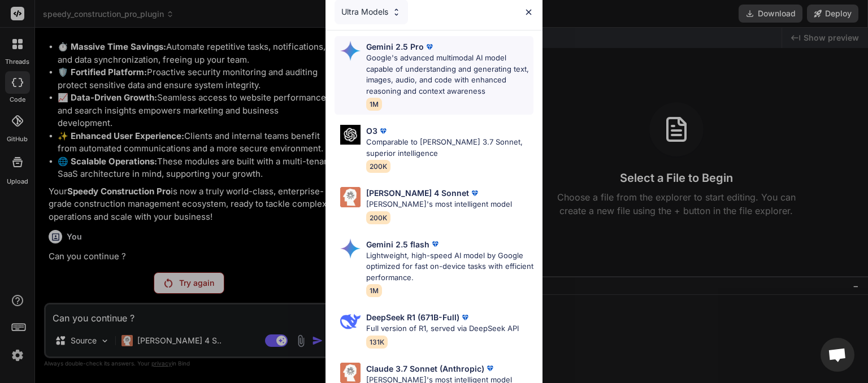 Image resolution: width=868 pixels, height=383 pixels. I want to click on a: Open chat, so click(837, 355).